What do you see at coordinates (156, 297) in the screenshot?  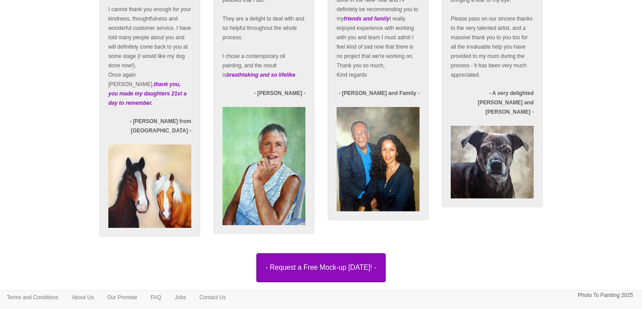 I see `a: FAQ` at bounding box center [156, 297].